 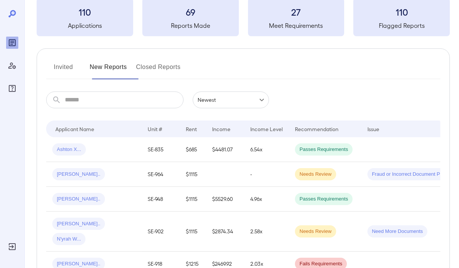 What do you see at coordinates (266, 149) in the screenshot?
I see `td: 6.54x` at bounding box center [266, 149].